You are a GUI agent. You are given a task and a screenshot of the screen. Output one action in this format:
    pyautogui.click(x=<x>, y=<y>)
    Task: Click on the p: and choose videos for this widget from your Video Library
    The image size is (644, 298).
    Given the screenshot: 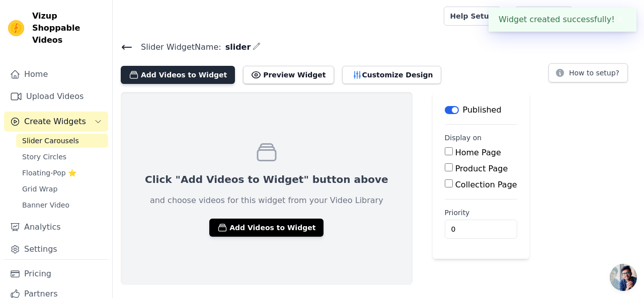 What is the action you would take?
    pyautogui.click(x=267, y=201)
    